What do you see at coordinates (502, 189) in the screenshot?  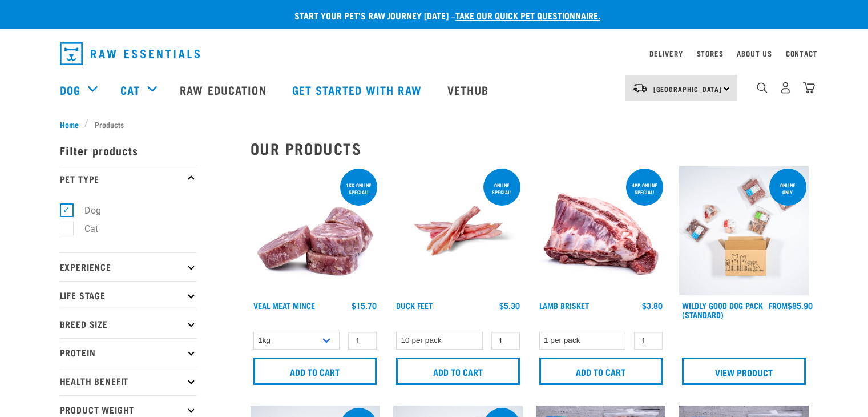 I see `div: ONLINE SPECIAL!` at bounding box center [502, 189].